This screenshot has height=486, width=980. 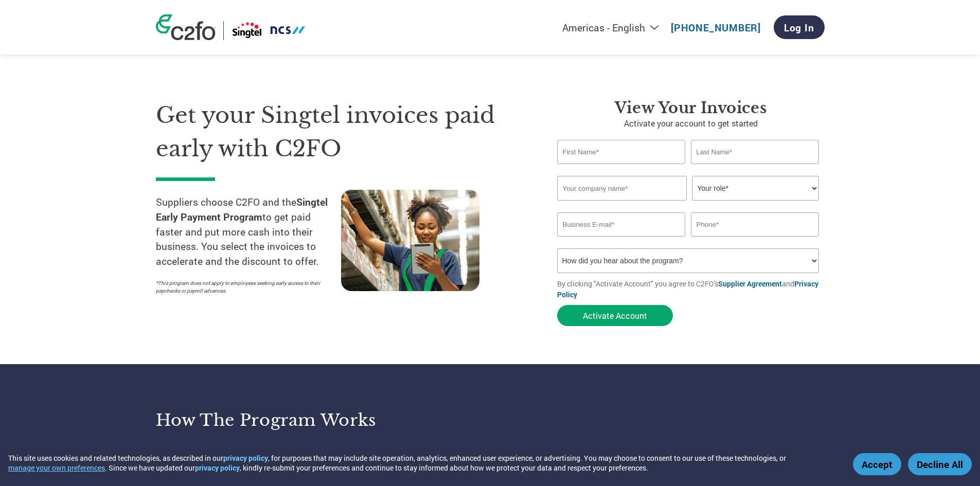 I want to click on button: Accept, so click(x=877, y=464).